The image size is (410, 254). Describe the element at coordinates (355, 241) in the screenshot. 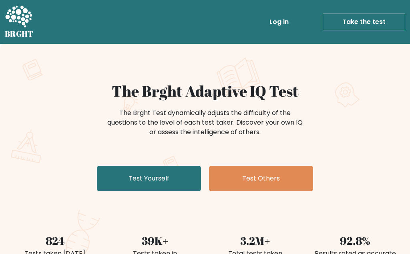

I see `div: 92.8%` at that location.